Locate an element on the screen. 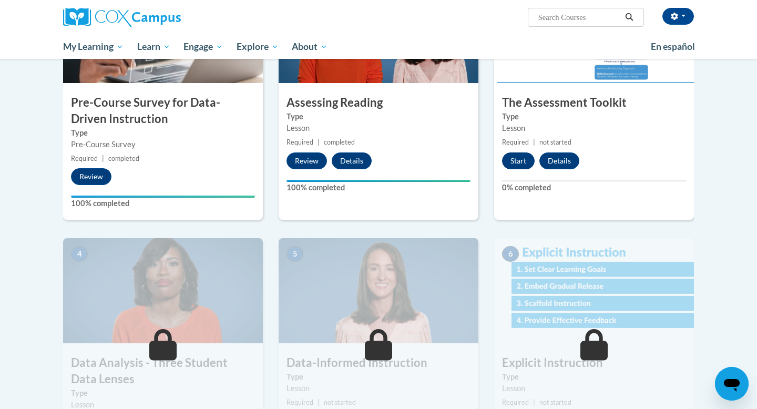 The width and height of the screenshot is (757, 409). span: Explore is located at coordinates (258, 47).